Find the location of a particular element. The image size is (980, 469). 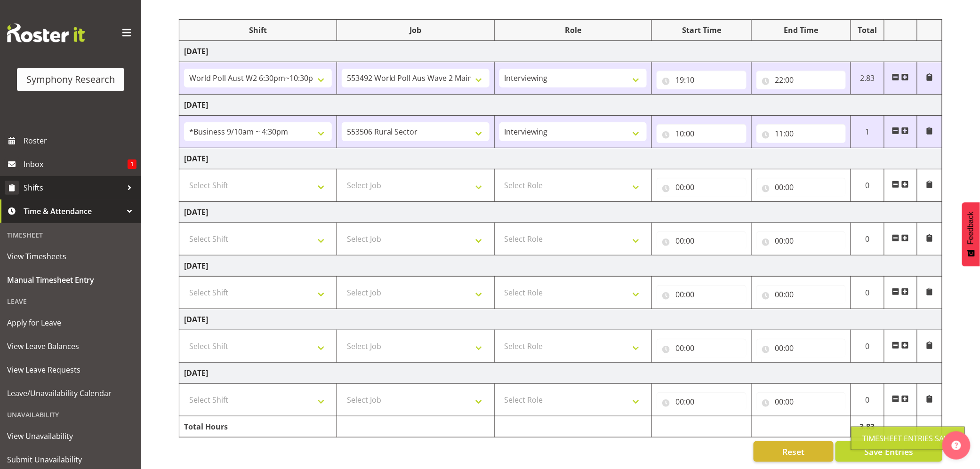

span: Apply for Leave is located at coordinates (71, 323).